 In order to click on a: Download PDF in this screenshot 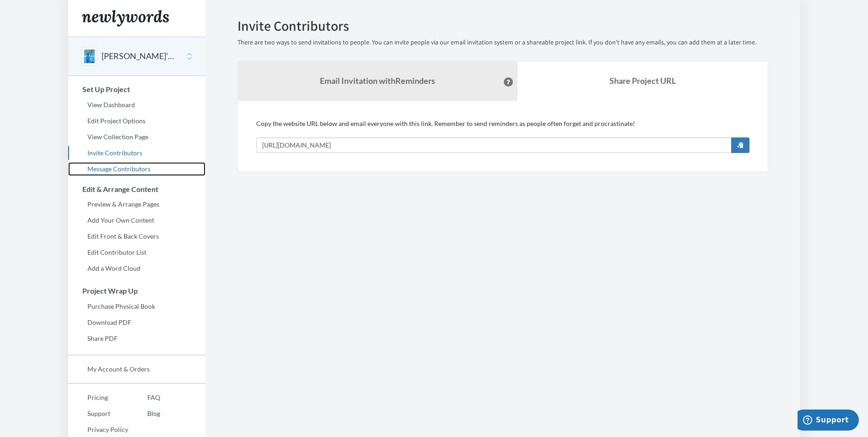, I will do `click(137, 322)`.